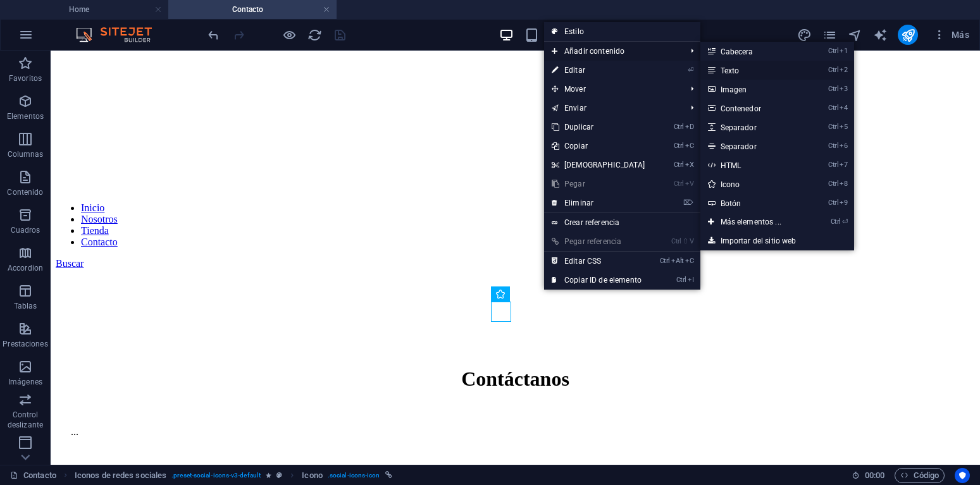  Describe the element at coordinates (25, 344) in the screenshot. I see `p: Prestaciones` at that location.